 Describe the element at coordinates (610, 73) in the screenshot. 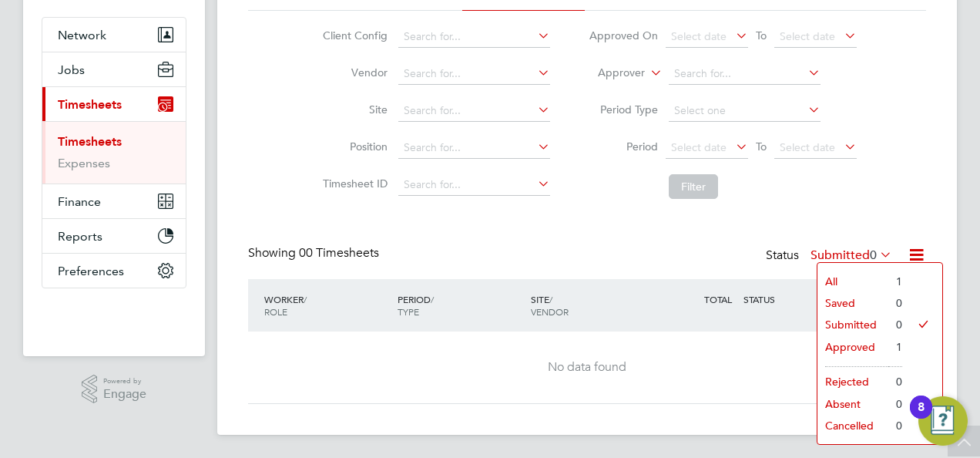

I see `label: Approver` at that location.